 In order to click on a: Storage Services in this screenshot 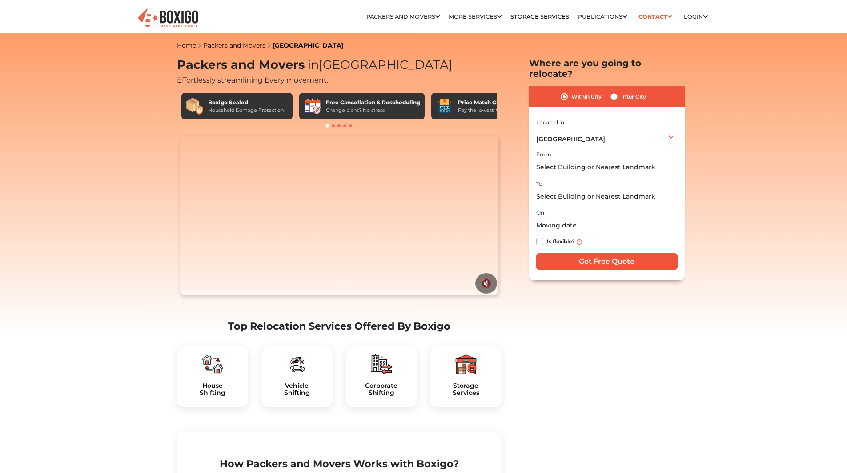, I will do `click(540, 16)`.